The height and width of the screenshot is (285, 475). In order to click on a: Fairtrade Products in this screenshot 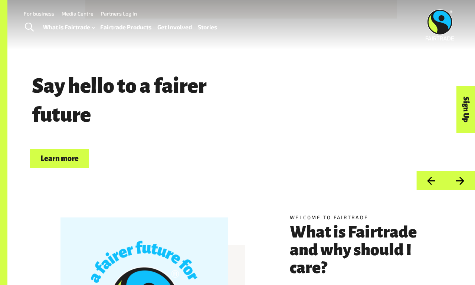, I will do `click(126, 27)`.